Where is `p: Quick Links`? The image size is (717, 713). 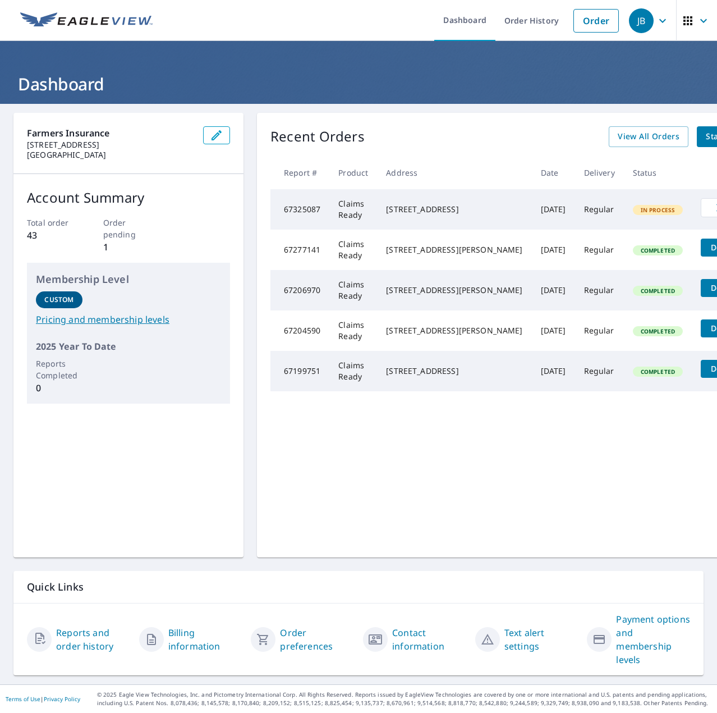 p: Quick Links is located at coordinates (359, 587).